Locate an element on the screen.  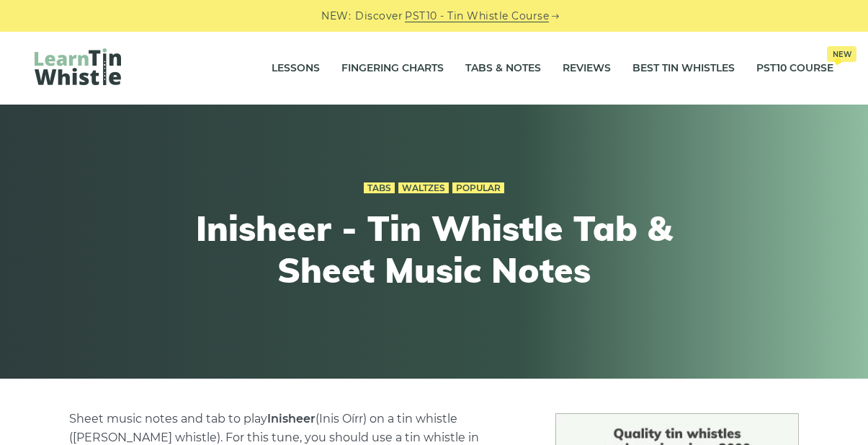
h1: Inisheer - Tin Whistle Tab & Sheet Music Notes is located at coordinates (435, 249).